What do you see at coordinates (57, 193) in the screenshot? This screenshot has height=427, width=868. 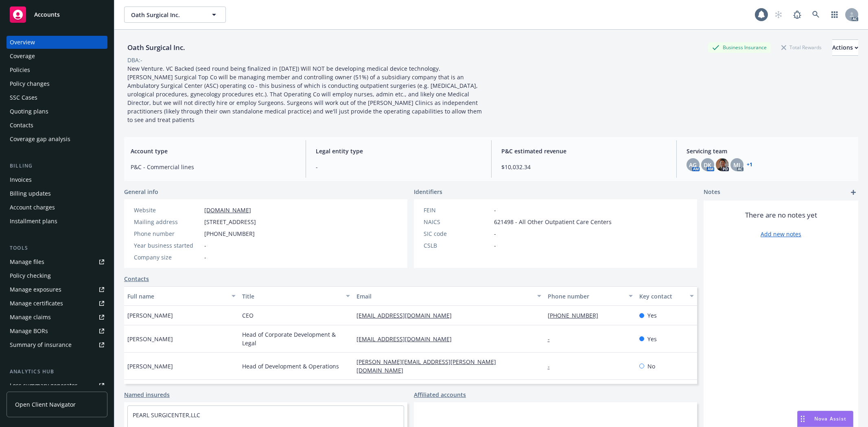 I see `a: Billing updates` at bounding box center [57, 193].